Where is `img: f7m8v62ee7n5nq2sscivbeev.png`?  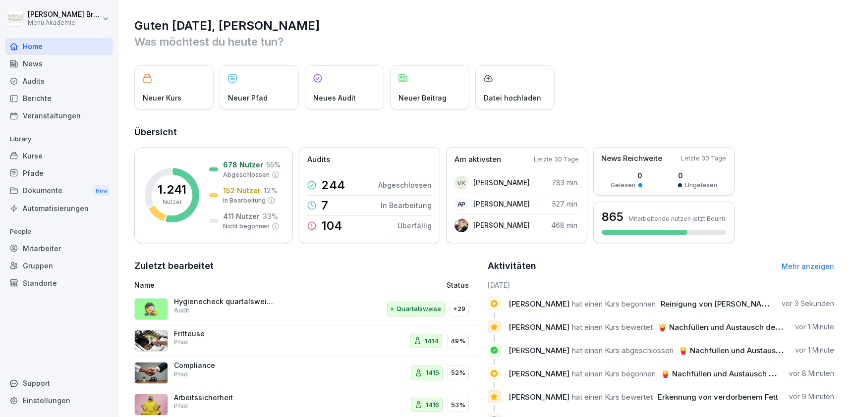
img: f7m8v62ee7n5nq2sscivbeev.png is located at coordinates (151, 373).